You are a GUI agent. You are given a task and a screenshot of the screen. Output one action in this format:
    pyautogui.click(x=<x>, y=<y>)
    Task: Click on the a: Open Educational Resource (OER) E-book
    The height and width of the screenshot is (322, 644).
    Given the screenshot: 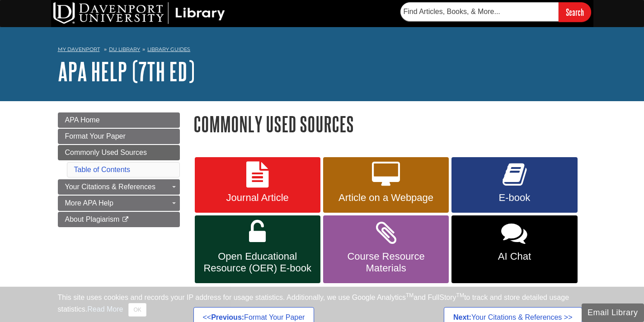 What is the action you would take?
    pyautogui.click(x=257, y=249)
    